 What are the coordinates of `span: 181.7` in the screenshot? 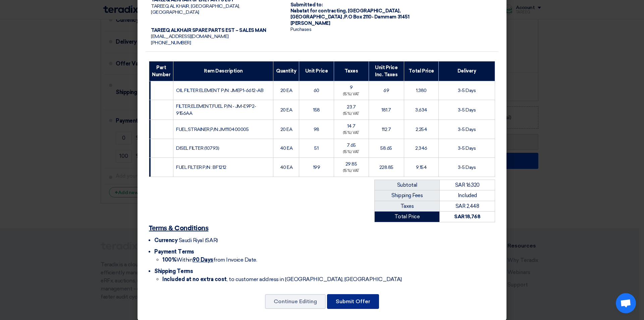 It's located at (386, 110).